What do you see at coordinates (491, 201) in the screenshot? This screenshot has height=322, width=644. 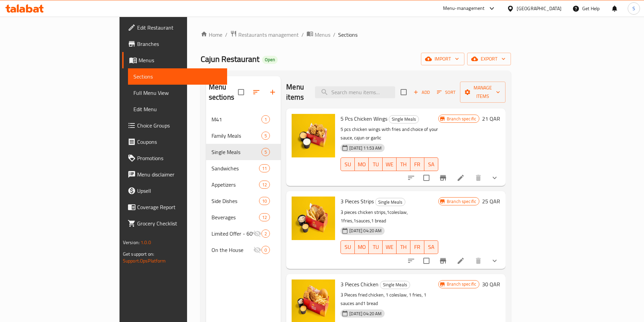 I see `h6: 25 QAR` at bounding box center [491, 201].